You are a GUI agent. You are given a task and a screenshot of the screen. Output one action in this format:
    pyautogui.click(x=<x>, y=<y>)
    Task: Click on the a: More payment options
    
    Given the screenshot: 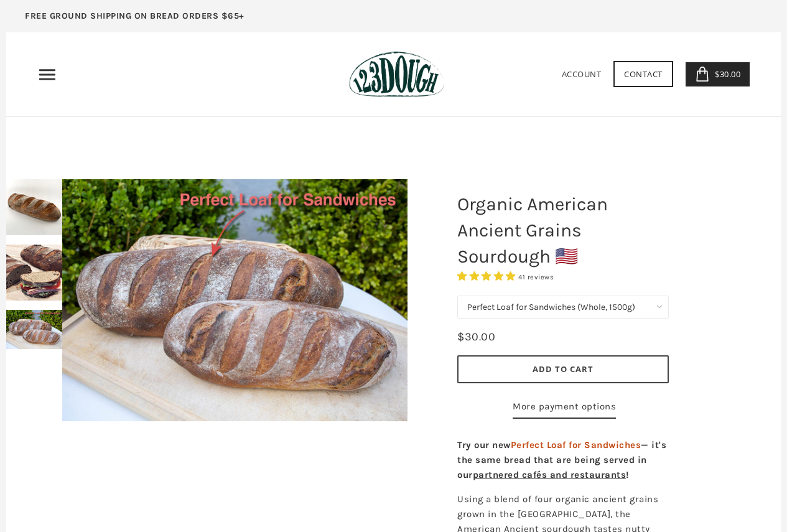 What is the action you would take?
    pyautogui.click(x=565, y=409)
    